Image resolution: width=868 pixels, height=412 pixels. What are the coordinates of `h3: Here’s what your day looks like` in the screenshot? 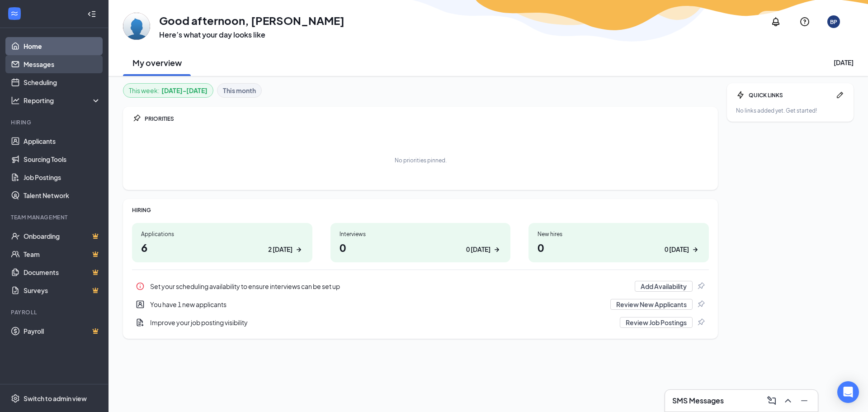 It's located at (252, 35).